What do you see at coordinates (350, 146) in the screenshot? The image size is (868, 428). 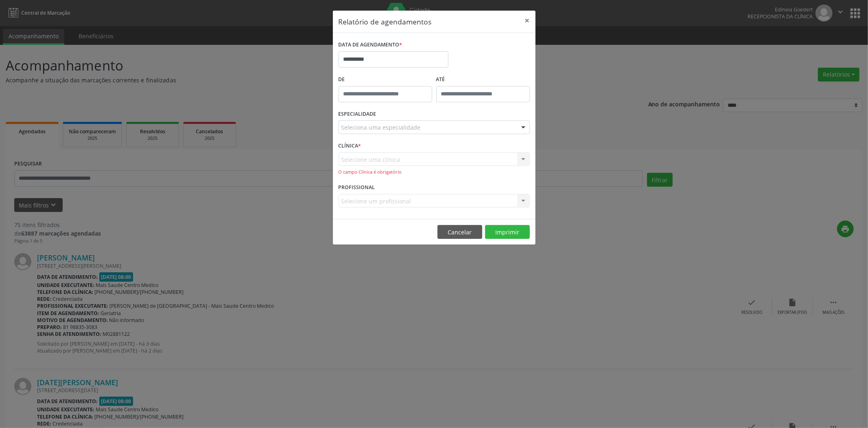 I see `label: CLÍNICA` at bounding box center [350, 146].